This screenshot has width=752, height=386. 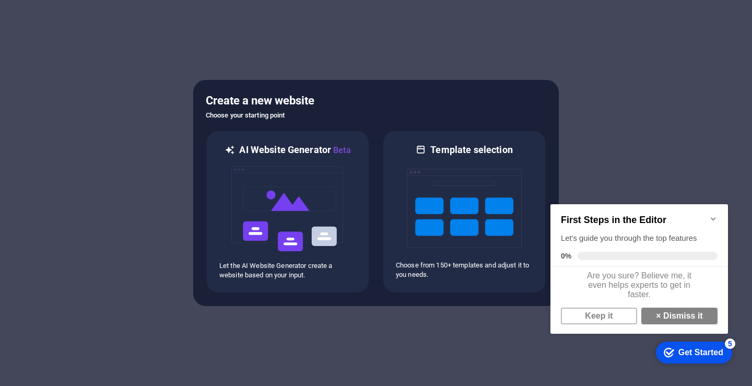 What do you see at coordinates (295, 150) in the screenshot?
I see `h6: AI Website Generator` at bounding box center [295, 150].